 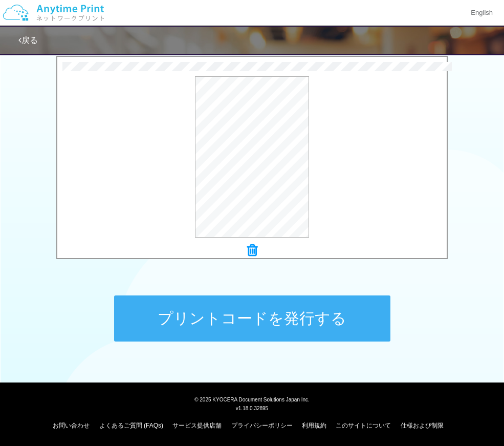 I want to click on a: 仕様および制限, so click(x=422, y=425).